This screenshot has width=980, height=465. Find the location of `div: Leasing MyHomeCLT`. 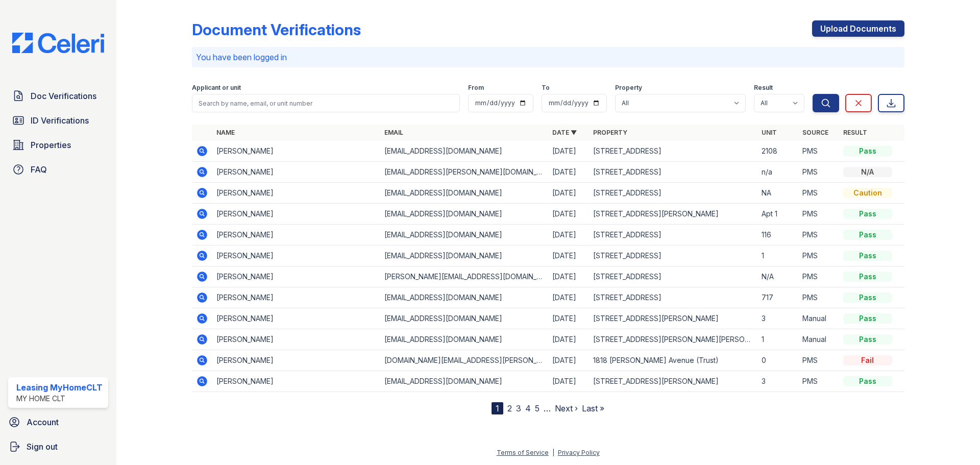

div: Leasing MyHomeCLT is located at coordinates (60, 388).